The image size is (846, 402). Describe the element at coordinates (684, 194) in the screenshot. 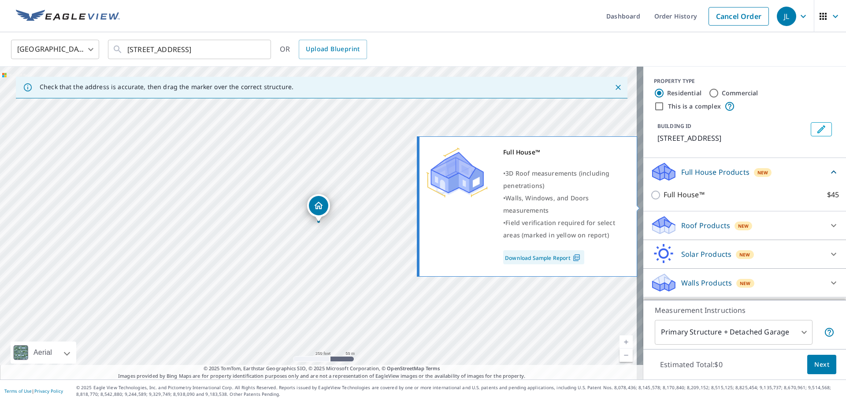

I see `p: Full House™` at that location.